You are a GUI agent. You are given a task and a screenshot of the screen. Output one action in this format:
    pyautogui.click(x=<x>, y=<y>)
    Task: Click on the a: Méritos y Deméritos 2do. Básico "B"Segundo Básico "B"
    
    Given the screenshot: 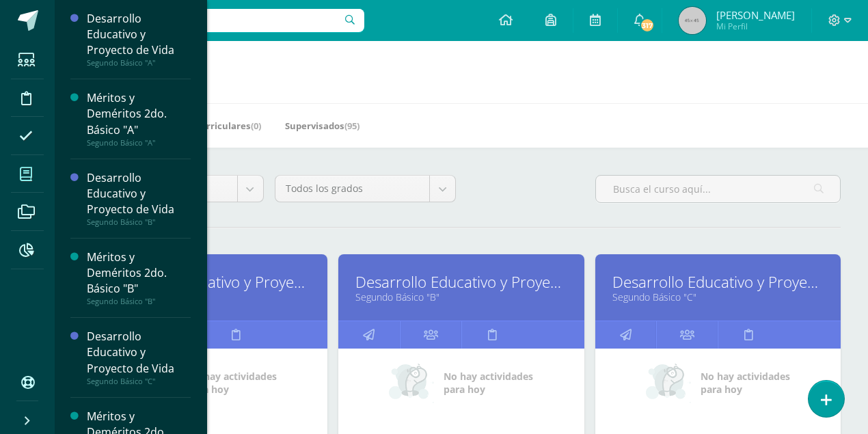 What is the action you would take?
    pyautogui.click(x=139, y=278)
    